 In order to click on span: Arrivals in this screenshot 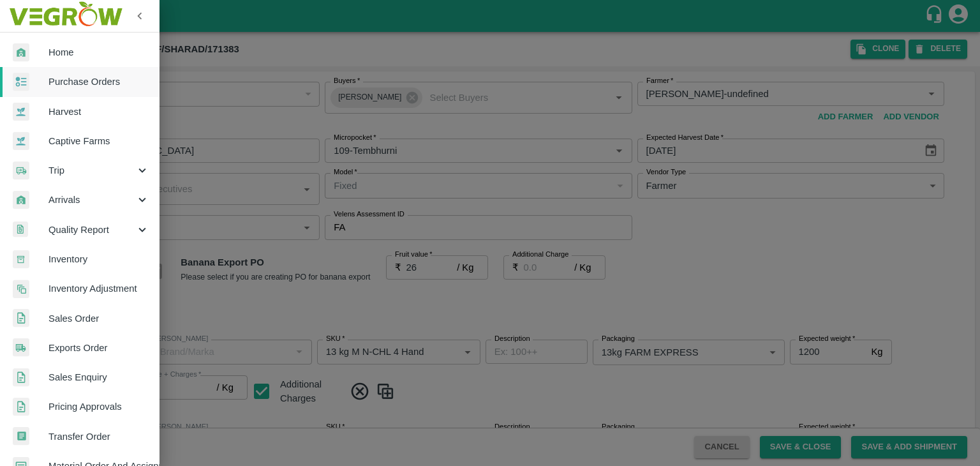, I will do `click(91, 200)`.